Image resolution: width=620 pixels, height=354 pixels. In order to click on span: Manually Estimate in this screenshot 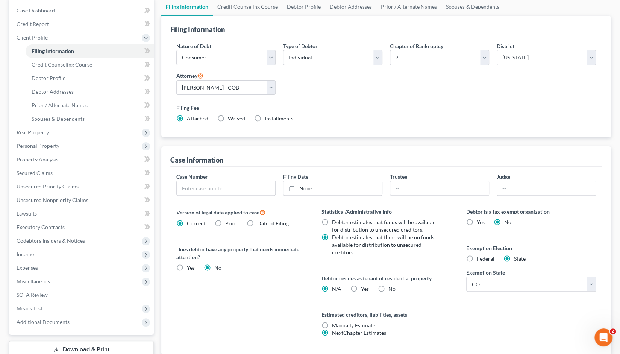, I will do `click(354, 325)`.